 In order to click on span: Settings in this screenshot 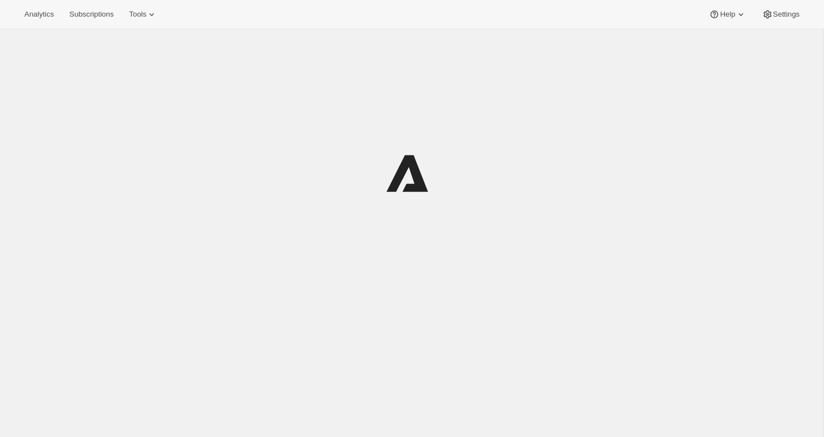, I will do `click(786, 14)`.